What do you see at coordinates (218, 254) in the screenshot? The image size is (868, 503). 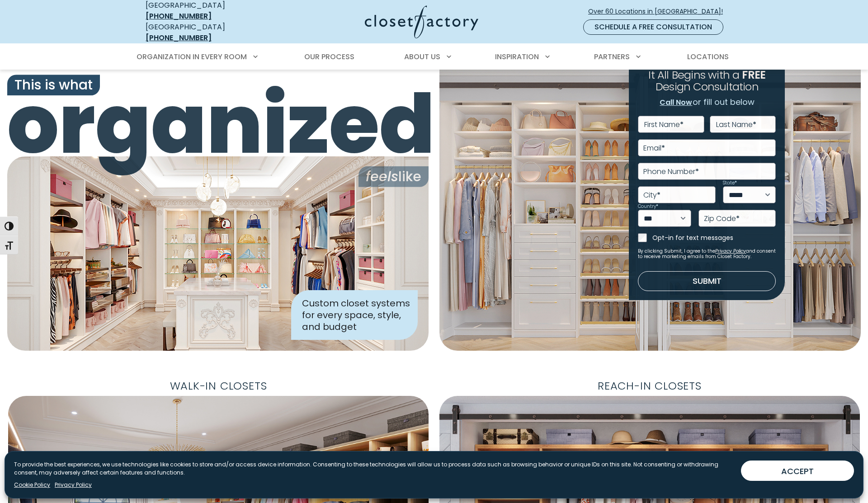 I see `img: Closet Factory designed closet` at bounding box center [218, 254].